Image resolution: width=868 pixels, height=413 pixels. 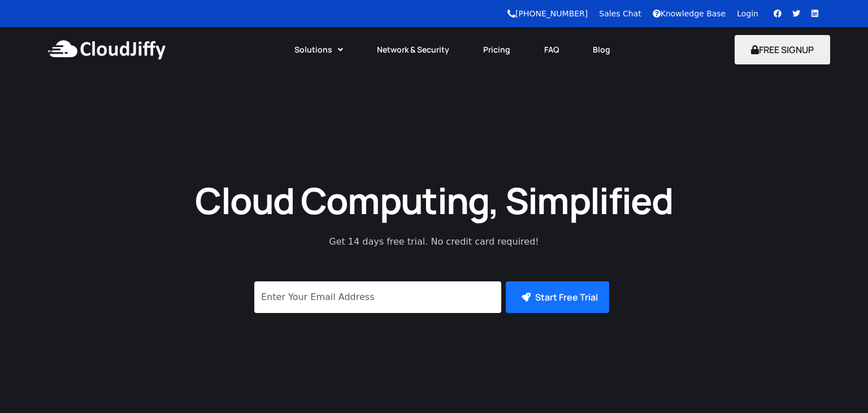 I want to click on h1: Cloud Computing, Simplified, so click(x=434, y=200).